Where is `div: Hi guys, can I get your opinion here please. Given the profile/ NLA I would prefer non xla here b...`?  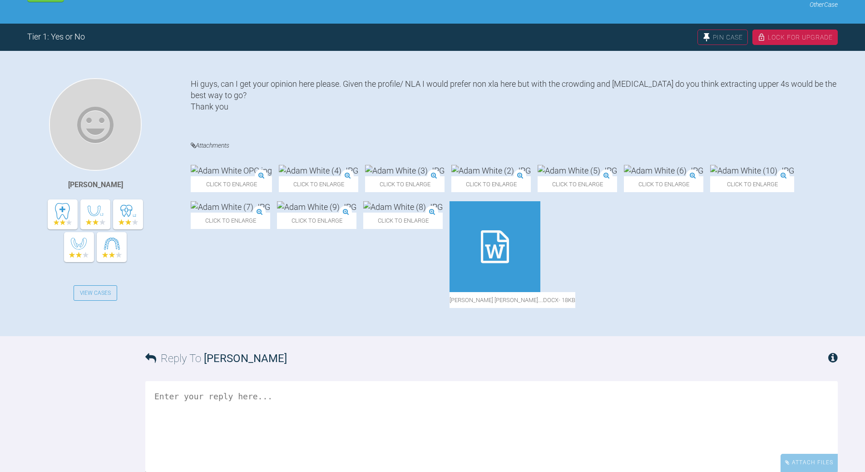 div: Hi guys, can I get your opinion here please. Given the profile/ NLA I would prefer non xla here b... is located at coordinates (514, 102).